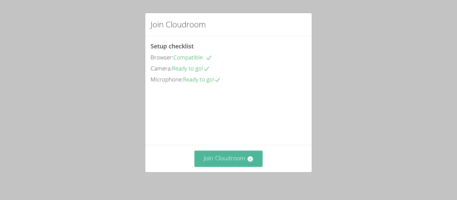  Describe the element at coordinates (162, 57) in the screenshot. I see `span: Browser:` at that location.